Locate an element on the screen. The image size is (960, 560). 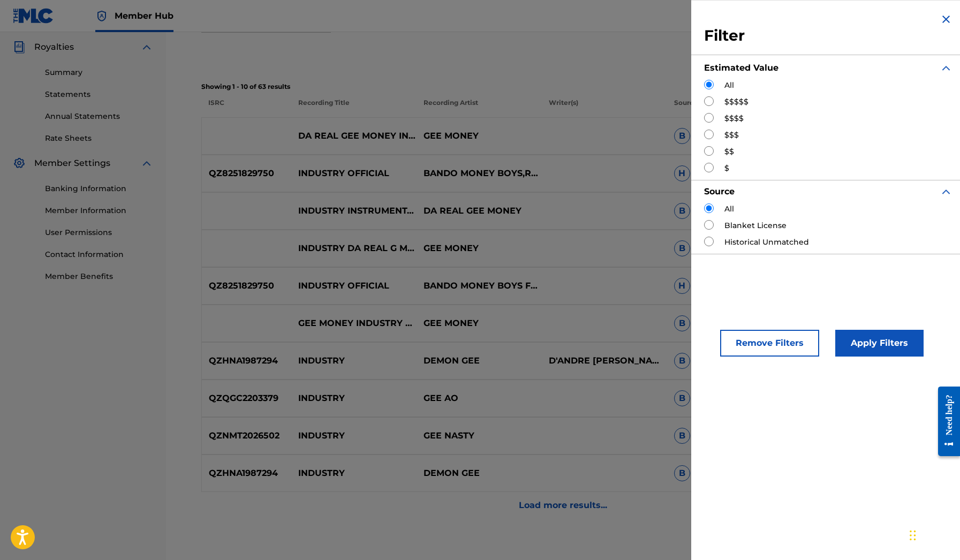
a: Summary is located at coordinates (99, 72).